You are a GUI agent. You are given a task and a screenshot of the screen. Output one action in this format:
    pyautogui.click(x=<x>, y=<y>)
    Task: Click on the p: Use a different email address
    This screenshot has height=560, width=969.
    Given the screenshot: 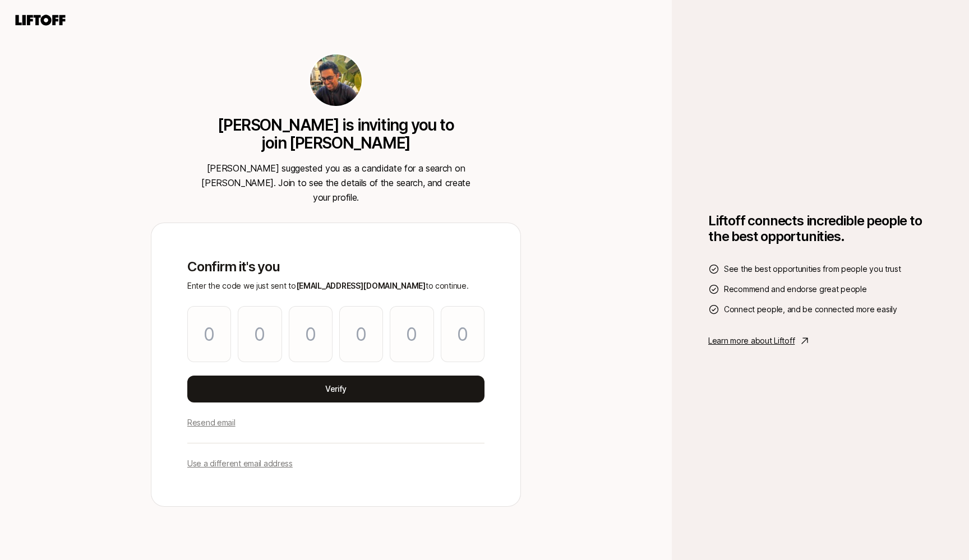 What is the action you would take?
    pyautogui.click(x=240, y=464)
    